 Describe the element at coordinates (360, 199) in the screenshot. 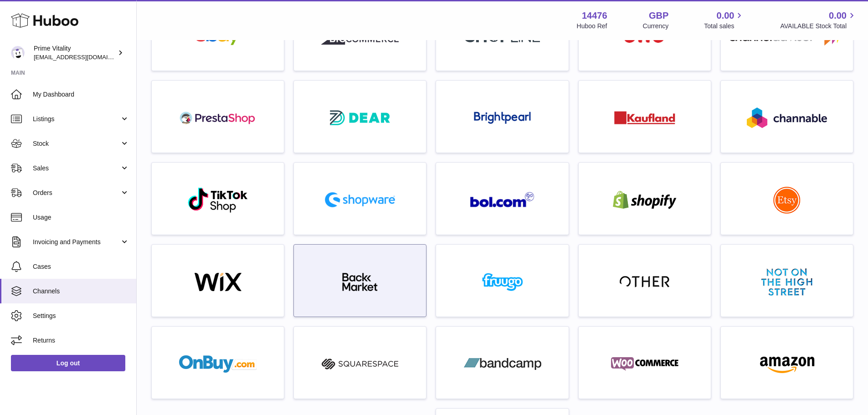

I see `a: roseta-shopware` at that location.